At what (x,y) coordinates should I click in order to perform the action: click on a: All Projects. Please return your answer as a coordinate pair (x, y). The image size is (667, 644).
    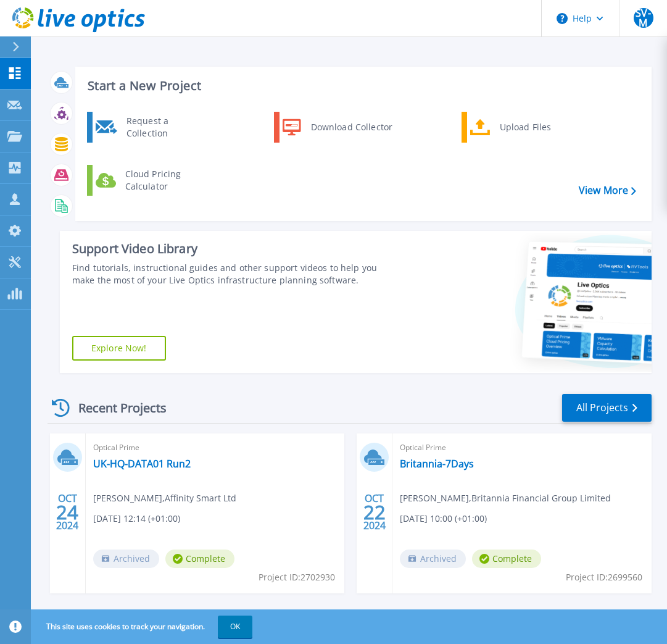
    Looking at the image, I should click on (607, 407).